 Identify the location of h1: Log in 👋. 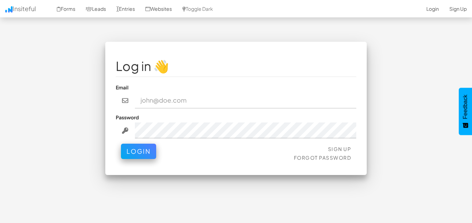
(236, 66).